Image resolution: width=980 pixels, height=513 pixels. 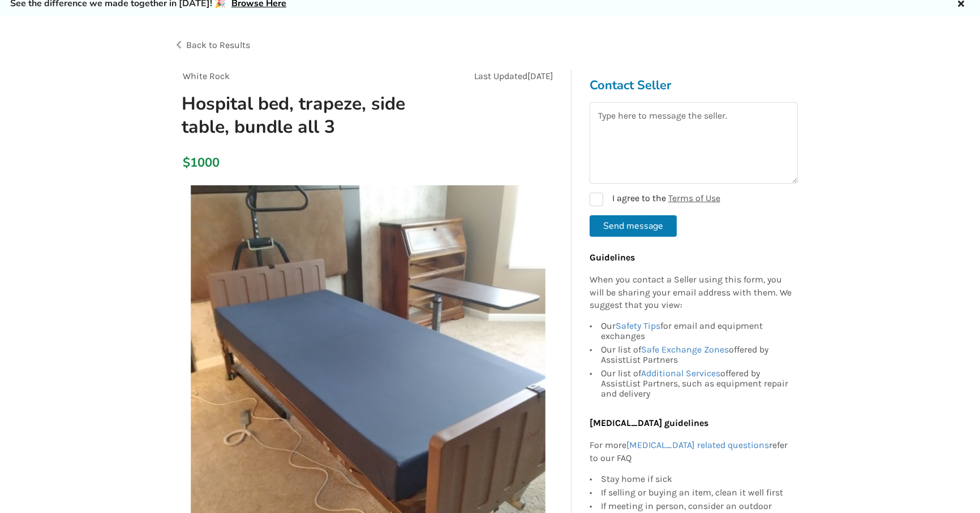 I want to click on div: Our list of offered by AssistList Partners, such as equipment repair and delivery, so click(x=697, y=383).